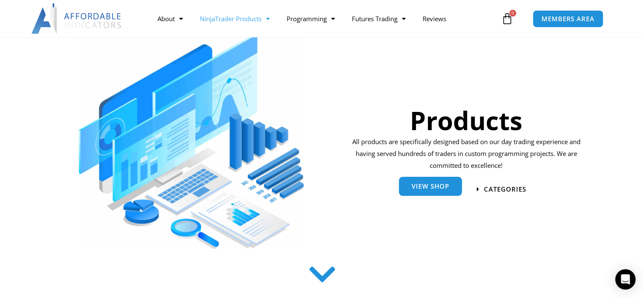  I want to click on a: categories, so click(501, 189).